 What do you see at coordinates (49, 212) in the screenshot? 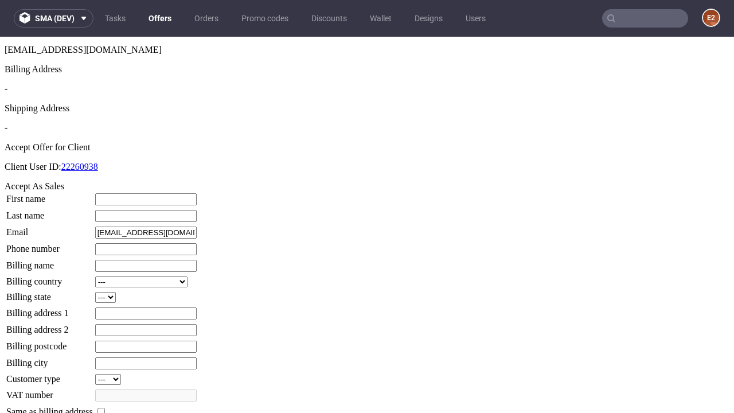
I see `td: Phone number` at bounding box center [49, 212].